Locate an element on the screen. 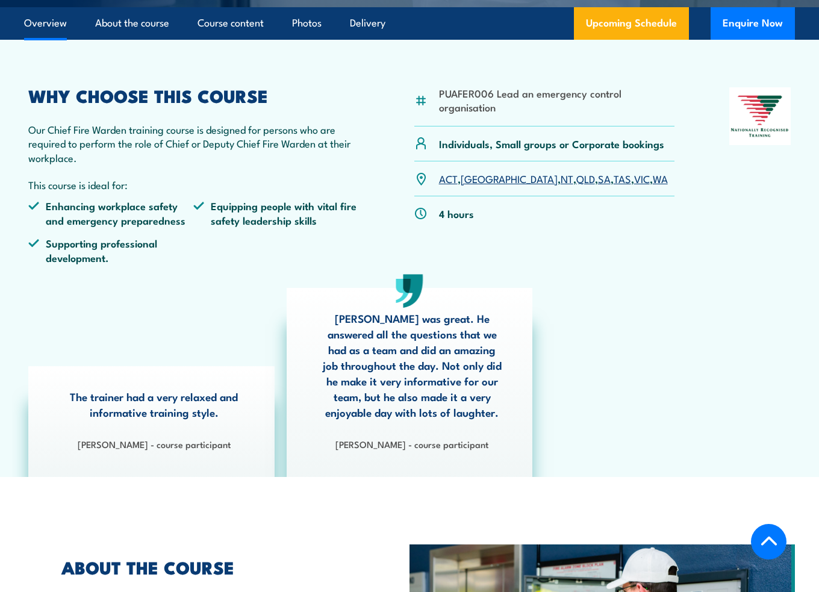 The width and height of the screenshot is (819, 592). p: This course is ideal for: is located at coordinates (193, 184).